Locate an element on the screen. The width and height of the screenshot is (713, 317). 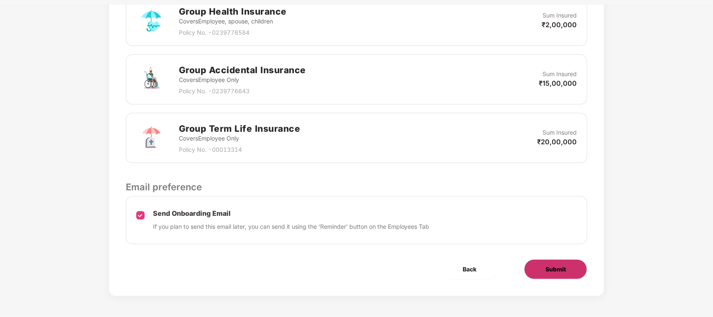
p: Covers Employee, spouse, children is located at coordinates (233, 21).